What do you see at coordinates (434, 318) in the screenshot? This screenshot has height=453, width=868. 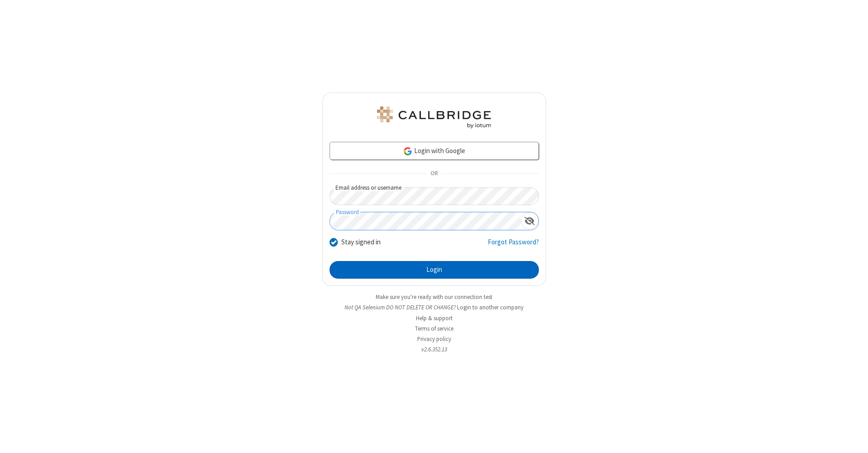 I see `a: Help & support` at bounding box center [434, 318].